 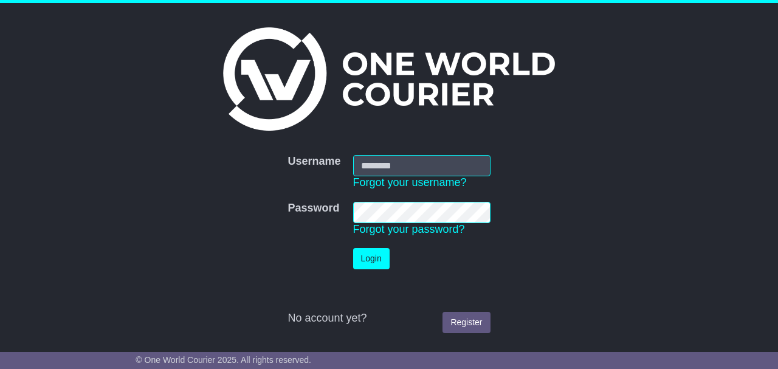 What do you see at coordinates (388, 318) in the screenshot?
I see `div: No account yet?` at bounding box center [388, 318].